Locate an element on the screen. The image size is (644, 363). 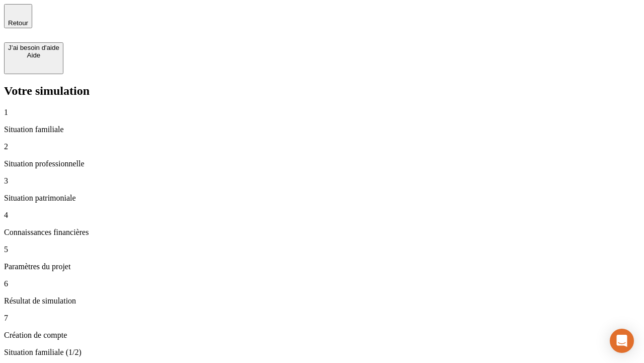
p: Situation familiale is located at coordinates (322, 129).